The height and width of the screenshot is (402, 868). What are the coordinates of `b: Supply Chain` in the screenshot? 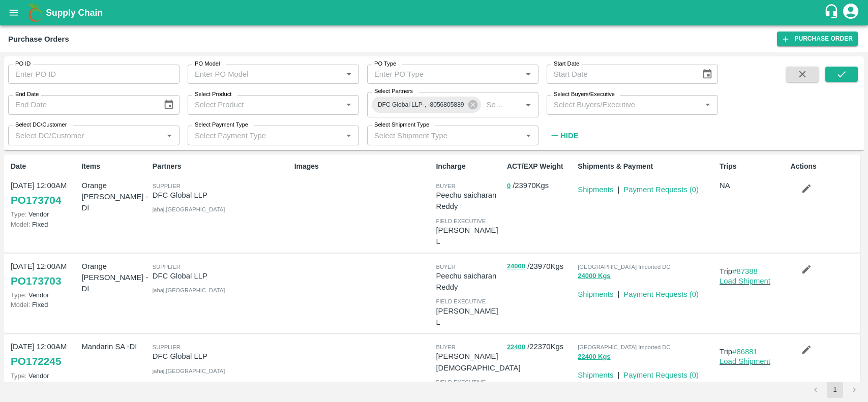 It's located at (74, 13).